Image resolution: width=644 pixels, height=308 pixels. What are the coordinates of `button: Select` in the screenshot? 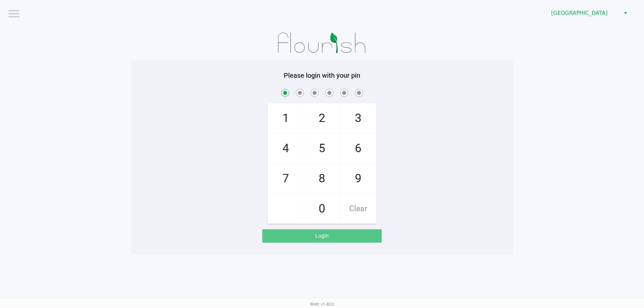 It's located at (625, 13).